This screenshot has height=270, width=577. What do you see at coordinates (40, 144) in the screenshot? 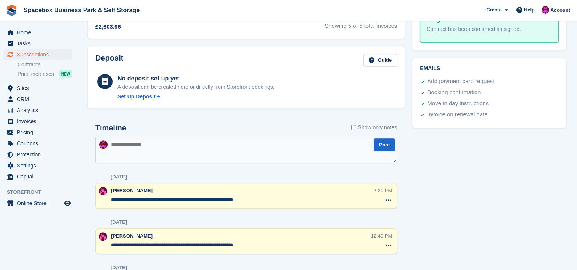
I see `span: Coupons` at bounding box center [40, 144].